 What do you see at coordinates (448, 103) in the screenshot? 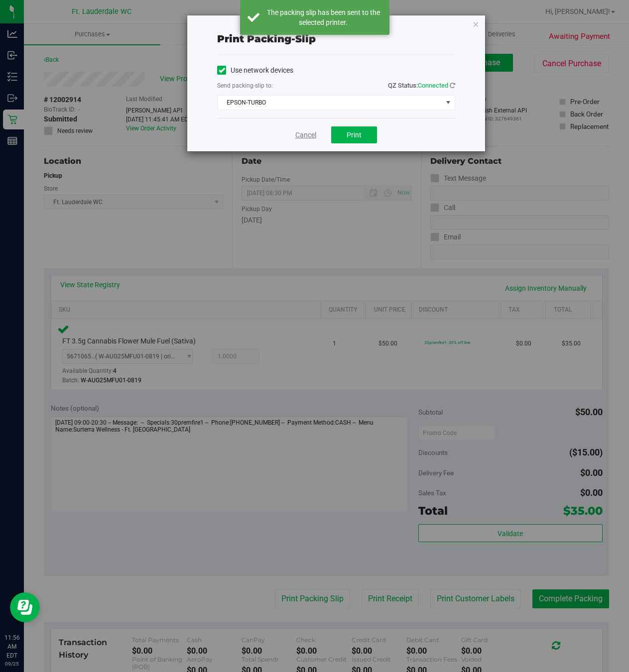
I see `span: select` at bounding box center [448, 103].